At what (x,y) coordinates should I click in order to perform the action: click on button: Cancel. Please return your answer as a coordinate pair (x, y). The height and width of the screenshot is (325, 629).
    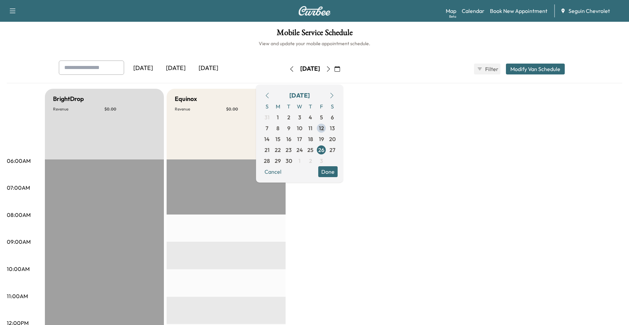
    Looking at the image, I should click on (273, 172).